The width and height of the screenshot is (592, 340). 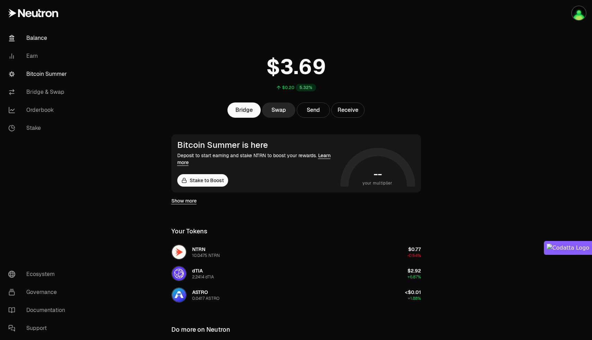 I want to click on span: +1.88%, so click(x=414, y=298).